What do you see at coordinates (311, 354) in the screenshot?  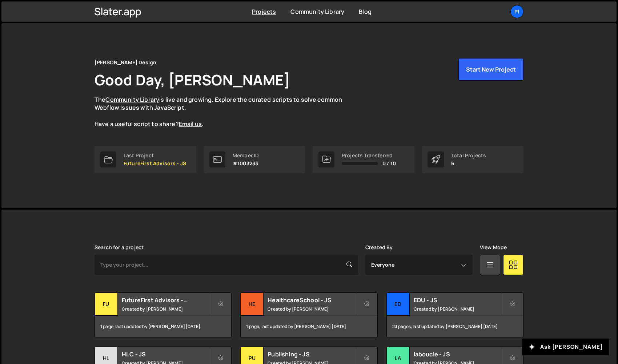 I see `h2: Publishing - JS` at bounding box center [311, 354].